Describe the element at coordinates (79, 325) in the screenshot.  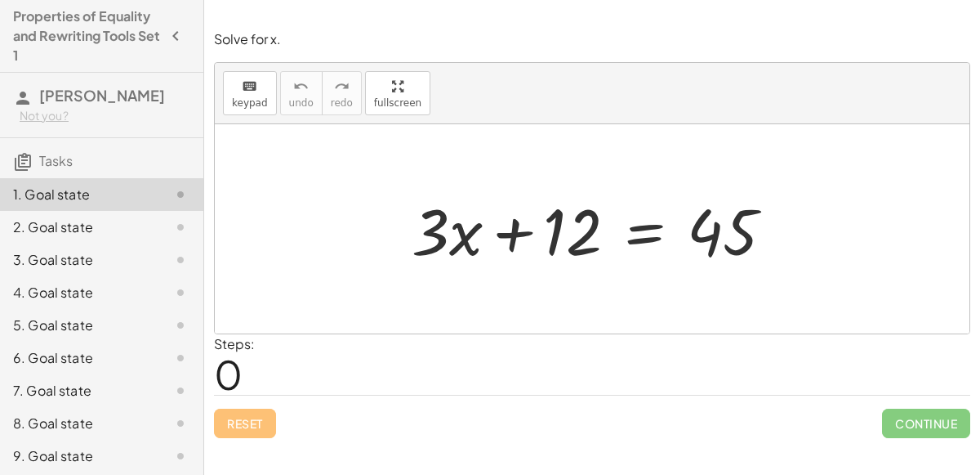
I see `div: 5. Goal state` at that location.